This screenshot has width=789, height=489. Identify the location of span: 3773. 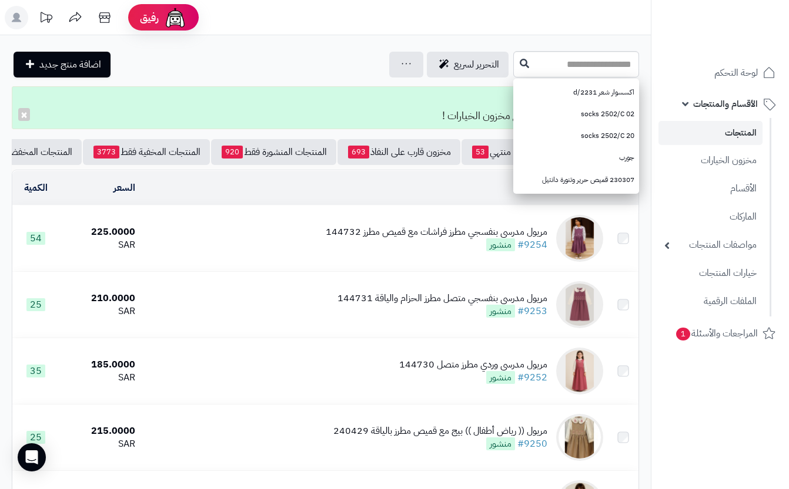
(106, 152).